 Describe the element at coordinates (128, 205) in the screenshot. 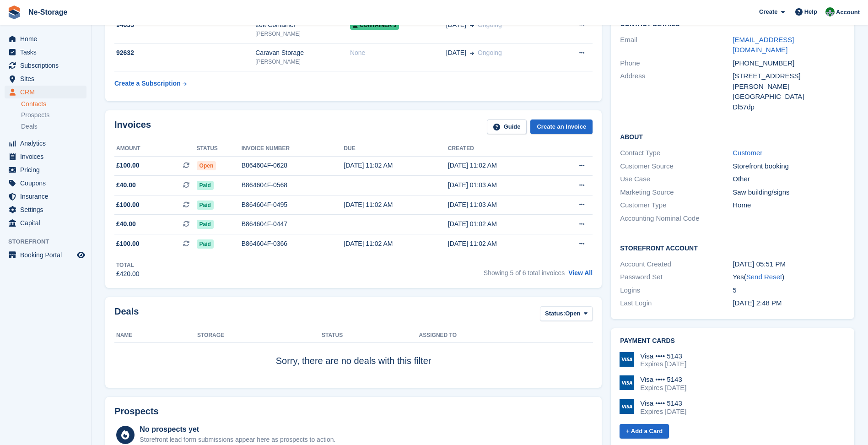

I see `span: £100.00` at that location.